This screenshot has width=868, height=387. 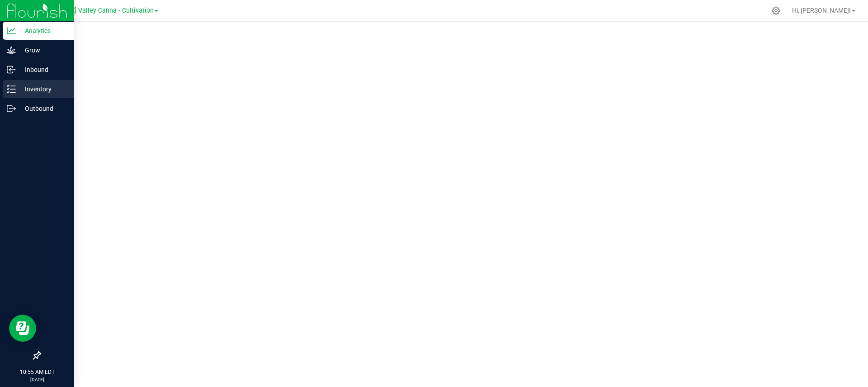 I want to click on inline-svg: Grow, so click(x=11, y=50).